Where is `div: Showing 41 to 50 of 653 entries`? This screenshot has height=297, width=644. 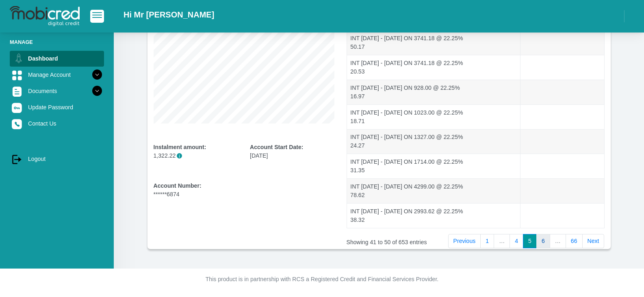 div: Showing 41 to 50 of 653 entries is located at coordinates (396, 239).